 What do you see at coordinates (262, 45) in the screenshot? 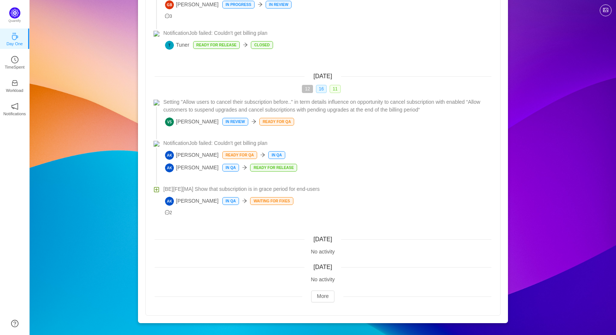
I see `p: Closed` at bounding box center [262, 45].